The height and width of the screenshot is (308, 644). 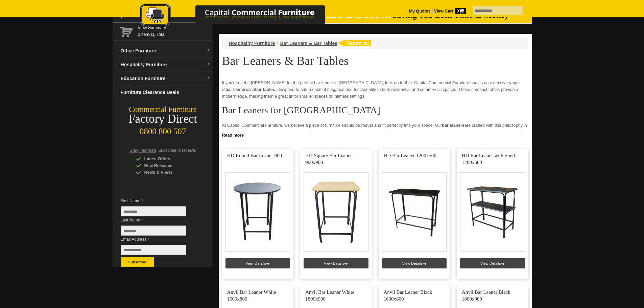 What do you see at coordinates (168, 172) in the screenshot?
I see `div: News & Views` at bounding box center [168, 172].